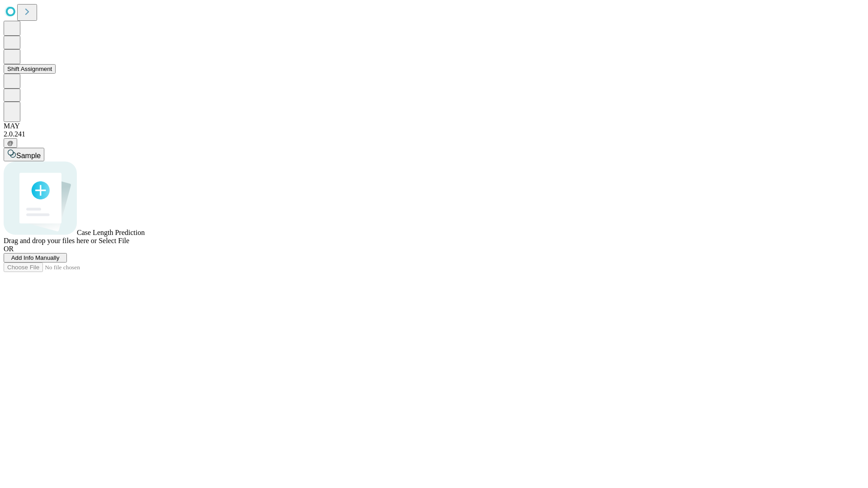 The image size is (868, 488). What do you see at coordinates (434, 126) in the screenshot?
I see `div: MAY` at bounding box center [434, 126].